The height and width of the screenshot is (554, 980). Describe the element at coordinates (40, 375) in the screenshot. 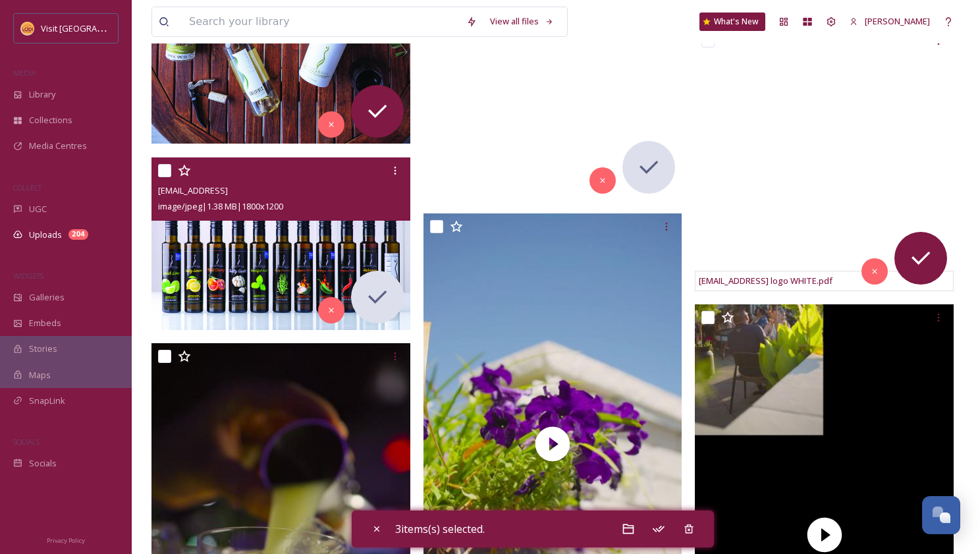

I see `span: Maps` at that location.